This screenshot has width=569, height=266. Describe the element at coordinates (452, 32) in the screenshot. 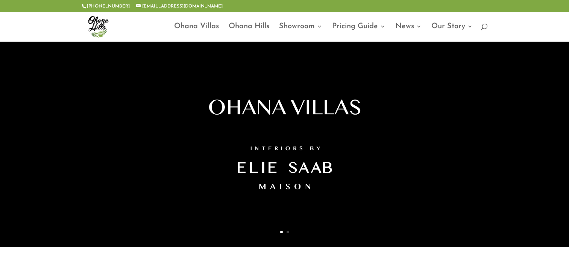

I see `a: Our Story` at that location.